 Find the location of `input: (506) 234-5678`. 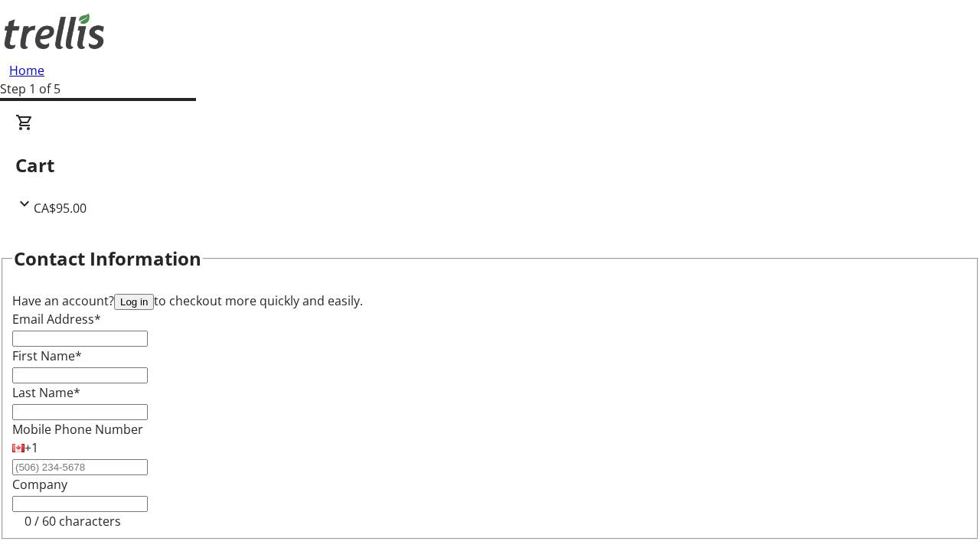

input: (506) 234-5678 is located at coordinates (80, 467).